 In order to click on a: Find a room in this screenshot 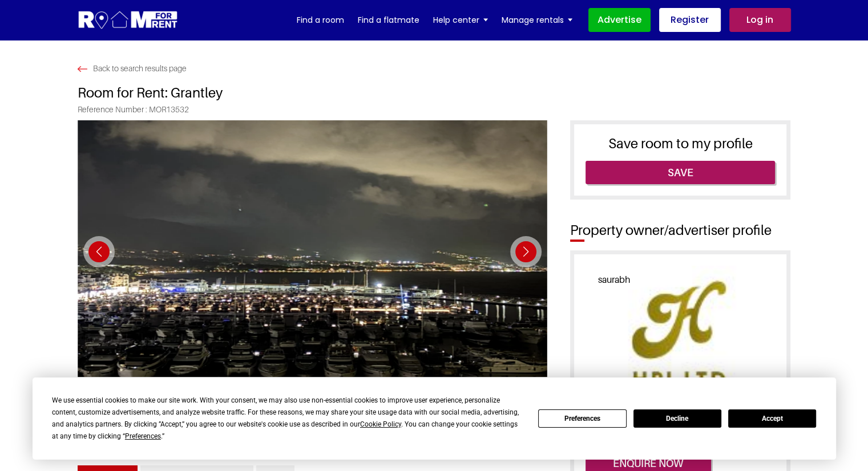, I will do `click(320, 20)`.